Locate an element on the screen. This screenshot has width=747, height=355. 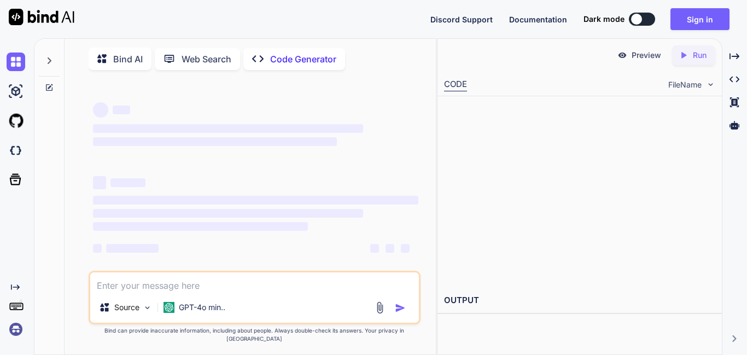
span: FileName is located at coordinates (684, 85).